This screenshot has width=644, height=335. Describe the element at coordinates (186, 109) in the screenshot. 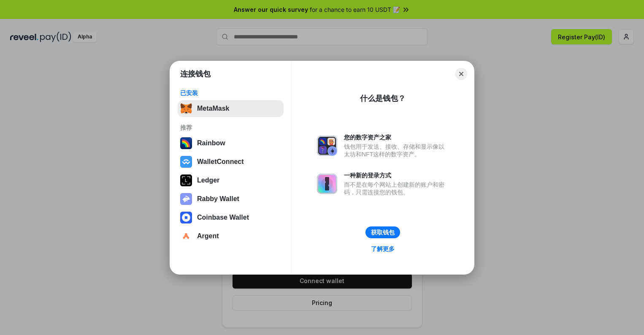

I see `img: svg+xml,%3Csvg%20fill%3D%22none%22%20height%3D%2233%22%20viewBox%3D%220%200%2035%2033%22%20width%...` at that location.